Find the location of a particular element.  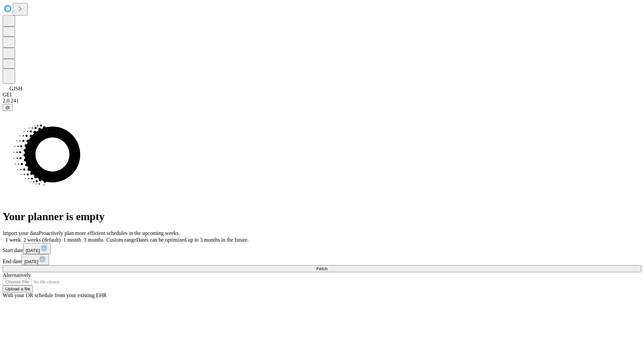

span: With your OR schedule from your existing EHR is located at coordinates (55, 295).